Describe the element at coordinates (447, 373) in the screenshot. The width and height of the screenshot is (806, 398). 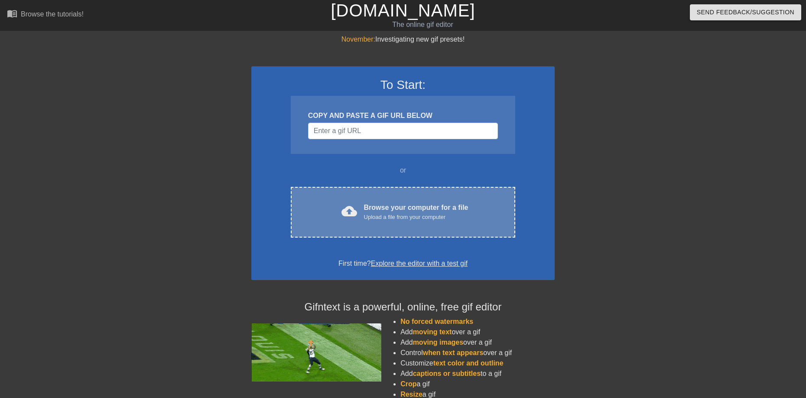
I see `span: captions or subtitles` at that location.